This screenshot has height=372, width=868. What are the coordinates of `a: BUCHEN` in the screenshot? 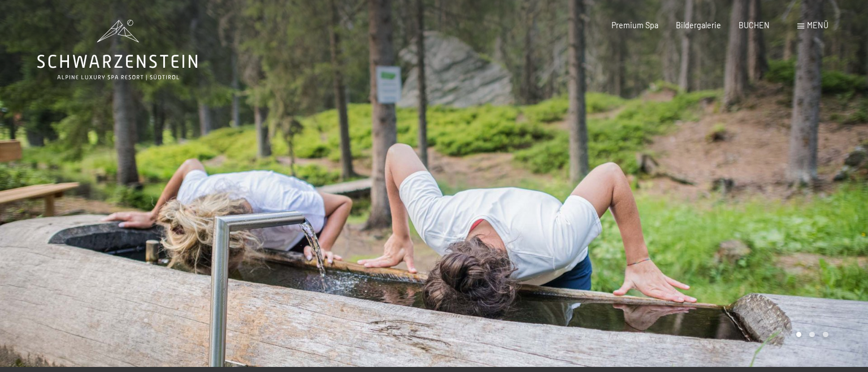 It's located at (754, 25).